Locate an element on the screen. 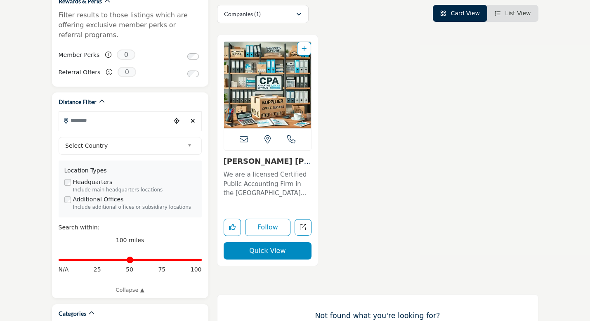 The width and height of the screenshot is (590, 321). span: Select Country is located at coordinates (125, 146).